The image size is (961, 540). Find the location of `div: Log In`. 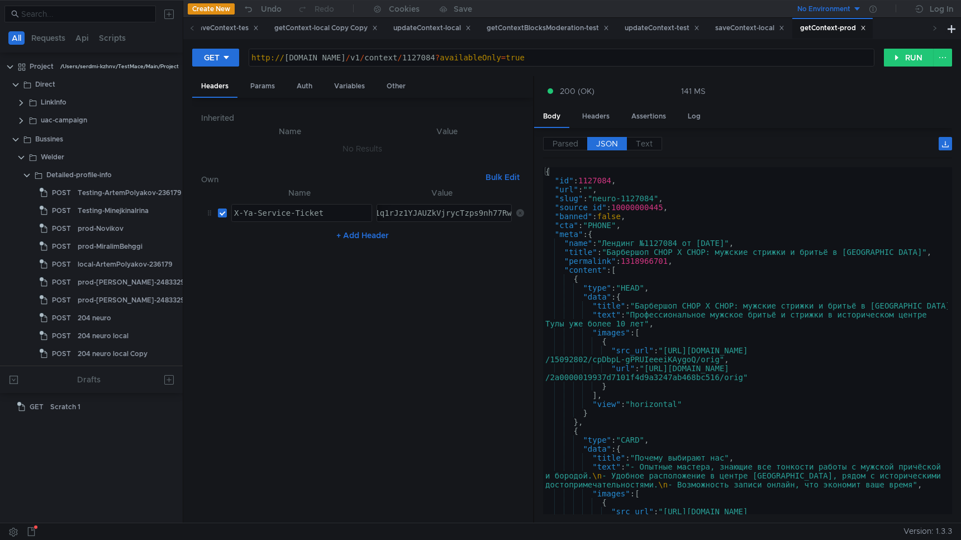

div: Log In is located at coordinates (942, 9).